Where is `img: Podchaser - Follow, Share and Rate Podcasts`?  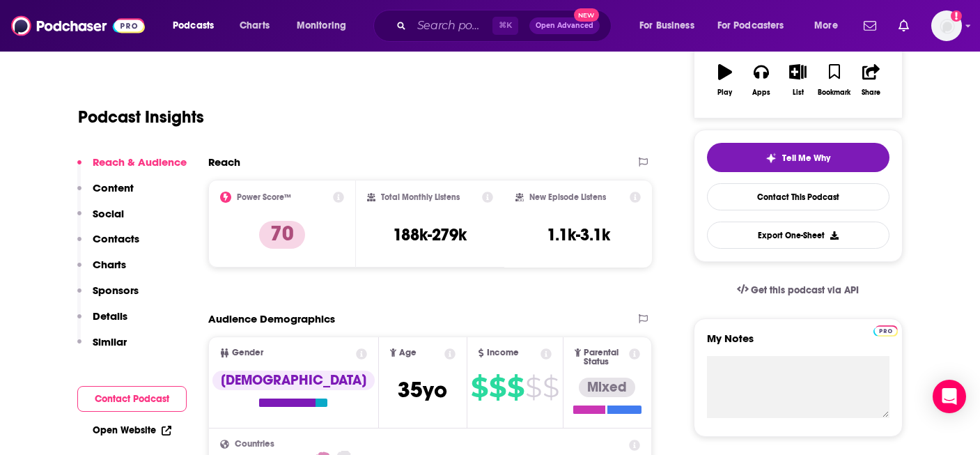 img: Podchaser - Follow, Share and Rate Podcasts is located at coordinates (78, 26).